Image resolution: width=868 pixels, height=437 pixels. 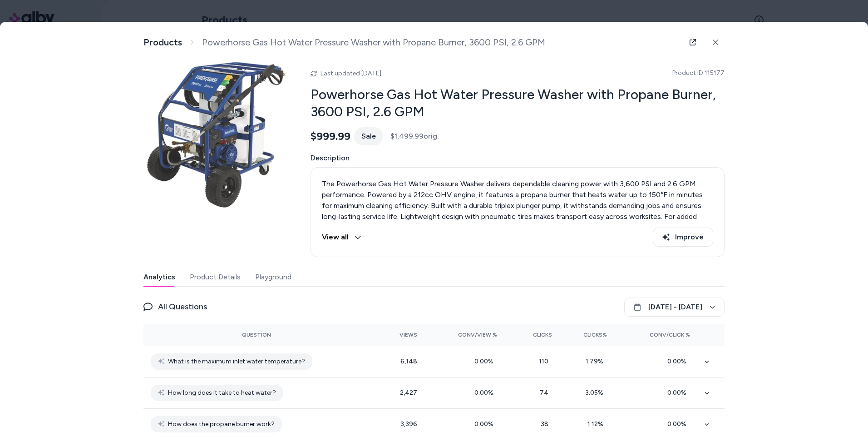 I want to click on span: 110, so click(x=545, y=361).